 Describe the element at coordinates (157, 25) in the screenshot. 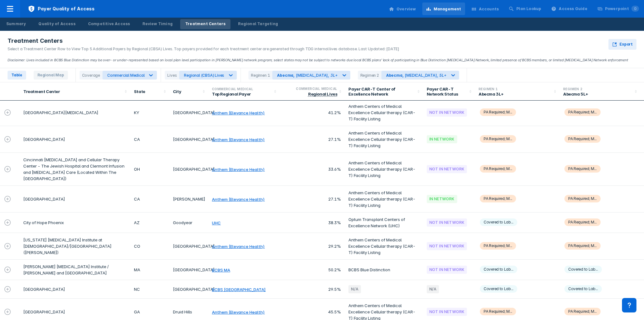

I see `a: Review Timing` at that location.